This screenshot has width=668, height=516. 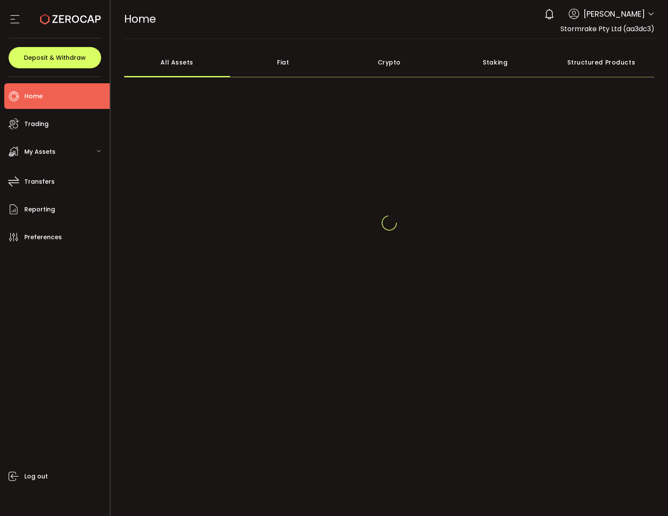 I want to click on span: Trading, so click(x=36, y=124).